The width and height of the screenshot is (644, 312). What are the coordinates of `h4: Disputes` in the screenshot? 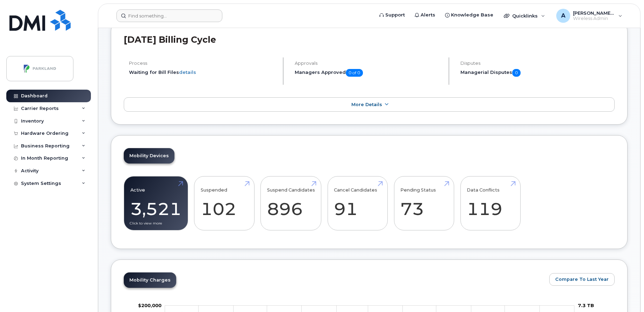 It's located at (538, 63).